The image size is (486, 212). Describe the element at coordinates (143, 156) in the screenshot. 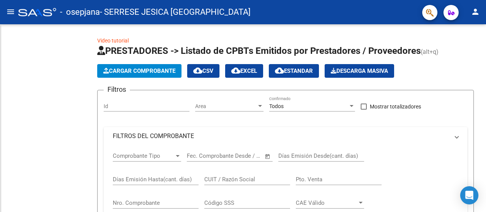

I see `span: Comprobante Tipo` at that location.